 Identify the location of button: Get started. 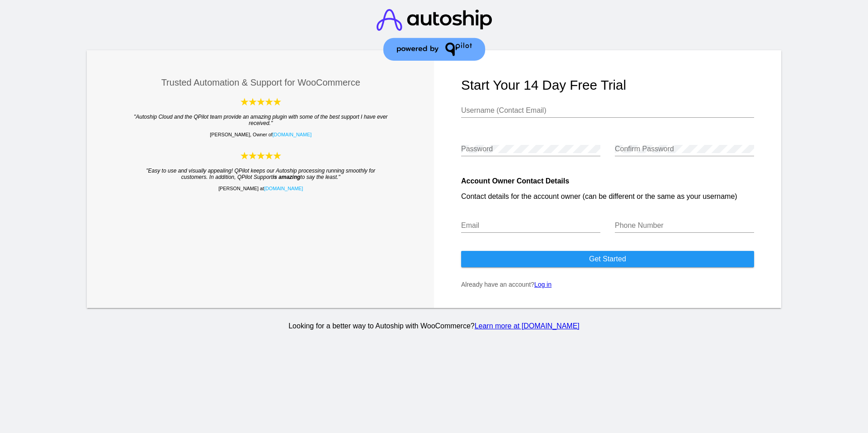
(608, 259).